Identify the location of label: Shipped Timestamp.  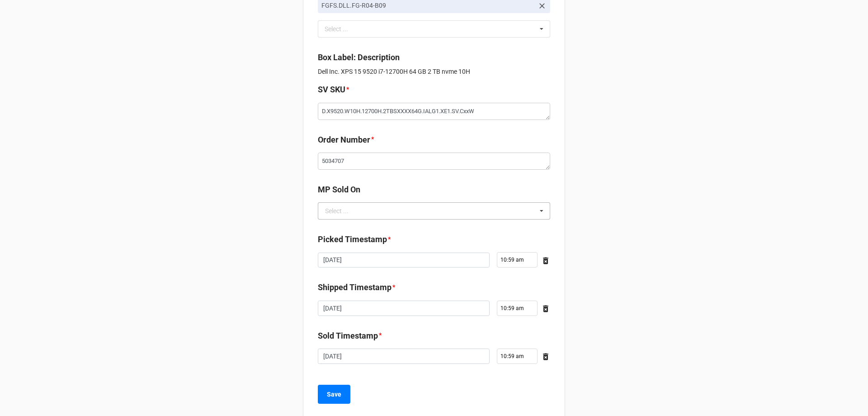
(354, 287).